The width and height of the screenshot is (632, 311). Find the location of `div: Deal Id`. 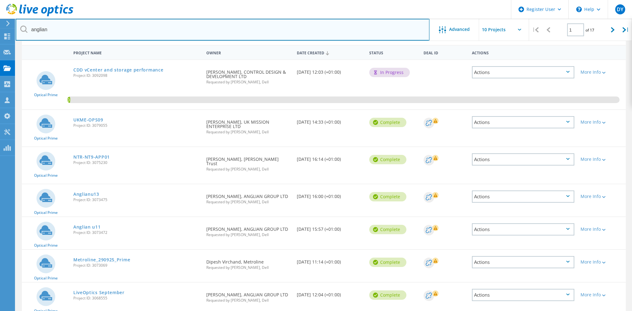

div: Deal Id is located at coordinates (444, 52).